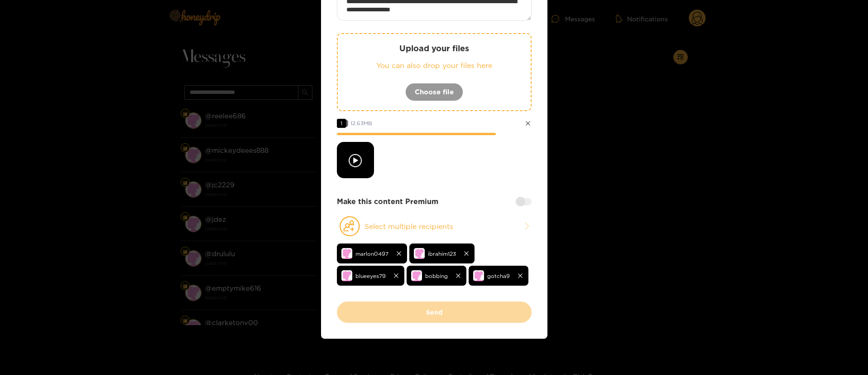 The height and width of the screenshot is (375, 868). Describe the element at coordinates (372, 253) in the screenshot. I see `span: marlon0497` at that location.